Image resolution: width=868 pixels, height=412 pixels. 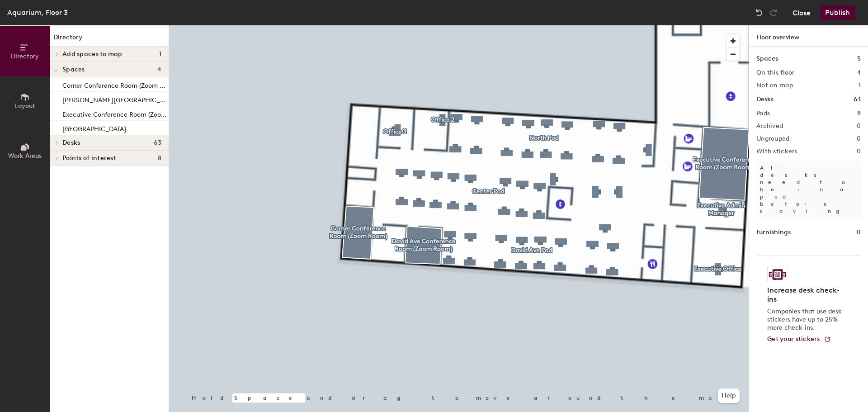 I want to click on h2: Pods, so click(x=763, y=113).